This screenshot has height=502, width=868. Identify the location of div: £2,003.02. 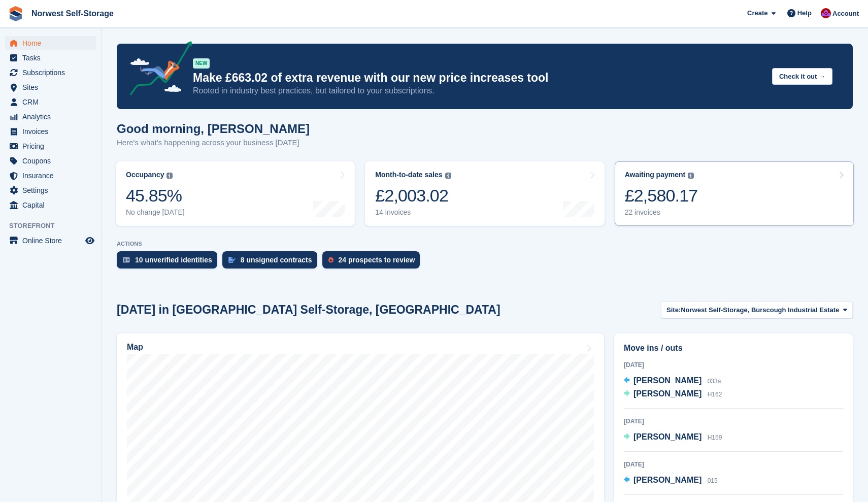
(412, 196).